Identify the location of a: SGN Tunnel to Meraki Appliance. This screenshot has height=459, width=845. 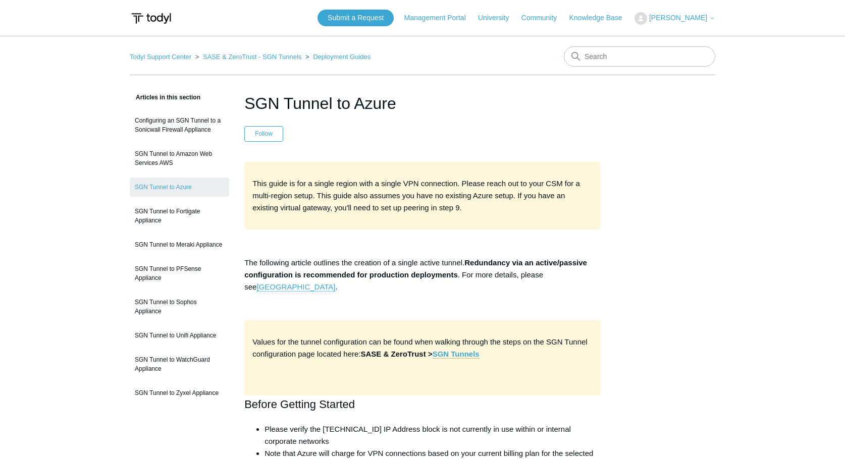
(179, 245).